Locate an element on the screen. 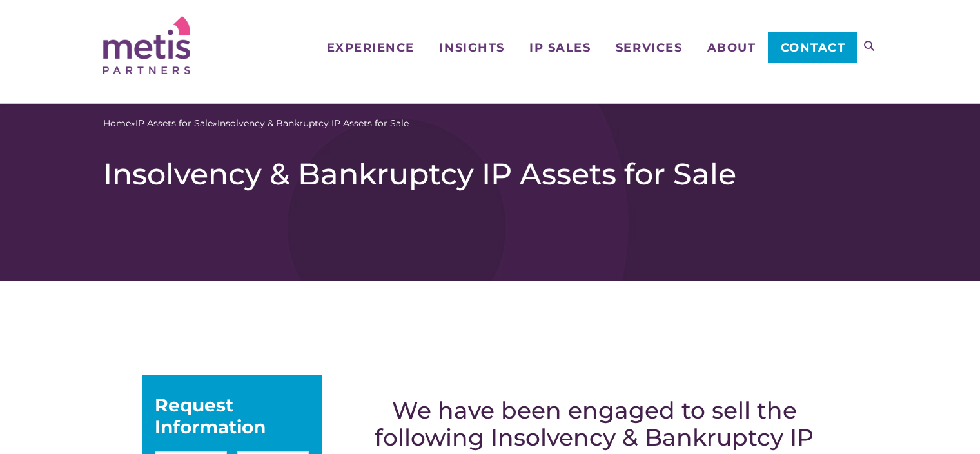 Image resolution: width=980 pixels, height=454 pixels. span: Insolvency & Bankruptcy IP Assets for Sale is located at coordinates (312, 123).